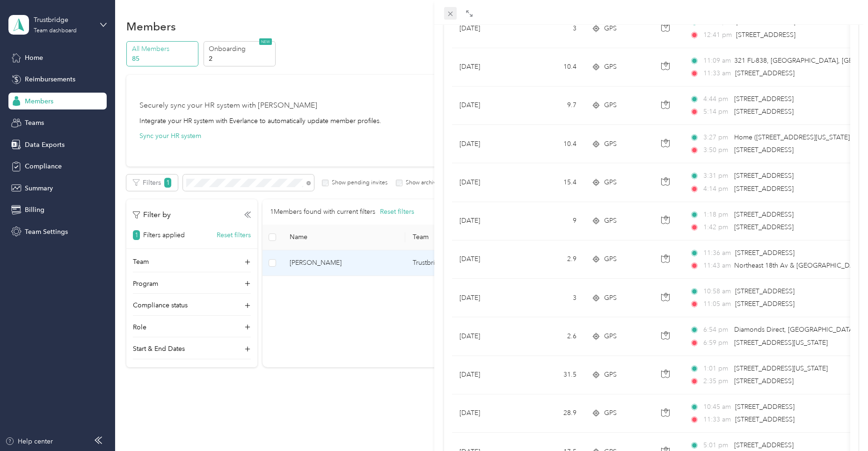 The height and width of the screenshot is (451, 868). What do you see at coordinates (717, 99) in the screenshot?
I see `span: 4:44 pm` at bounding box center [717, 99].